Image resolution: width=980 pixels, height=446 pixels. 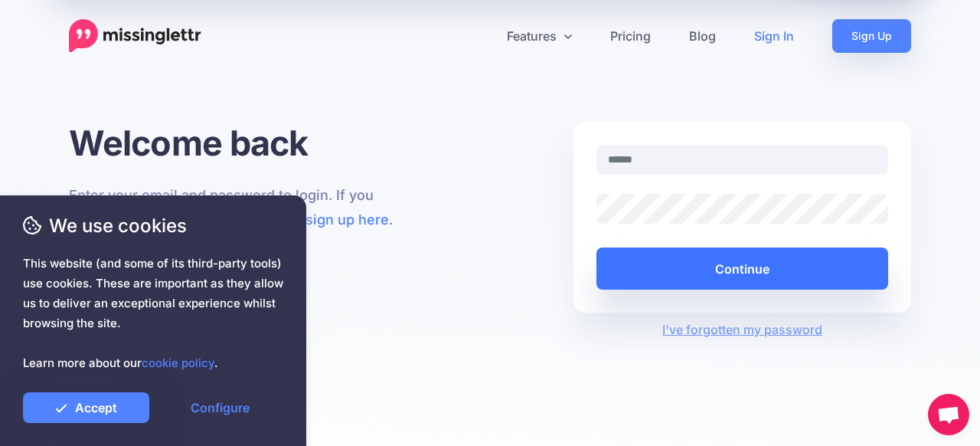 I want to click on a: Configure, so click(x=220, y=407).